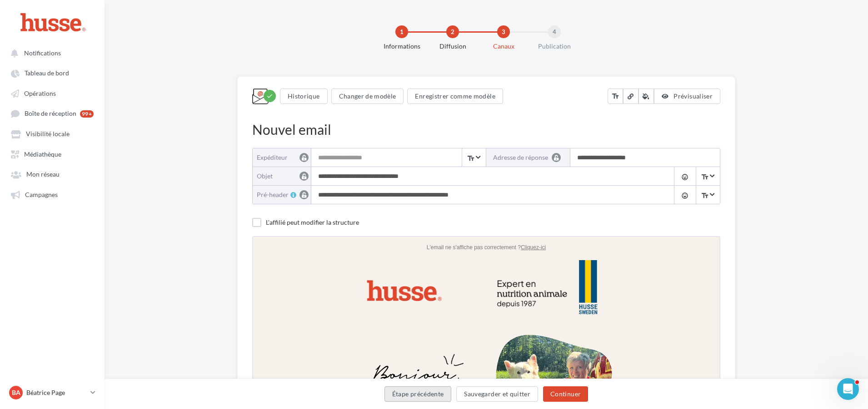 The image size is (868, 409). I want to click on div: 4, so click(555, 32).